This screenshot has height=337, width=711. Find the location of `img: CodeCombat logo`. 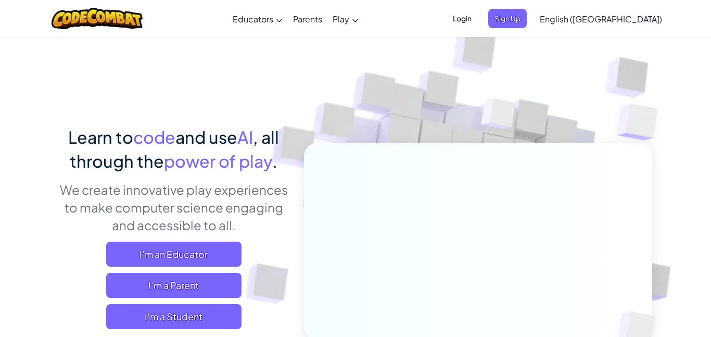

img: CodeCombat logo is located at coordinates (97, 18).